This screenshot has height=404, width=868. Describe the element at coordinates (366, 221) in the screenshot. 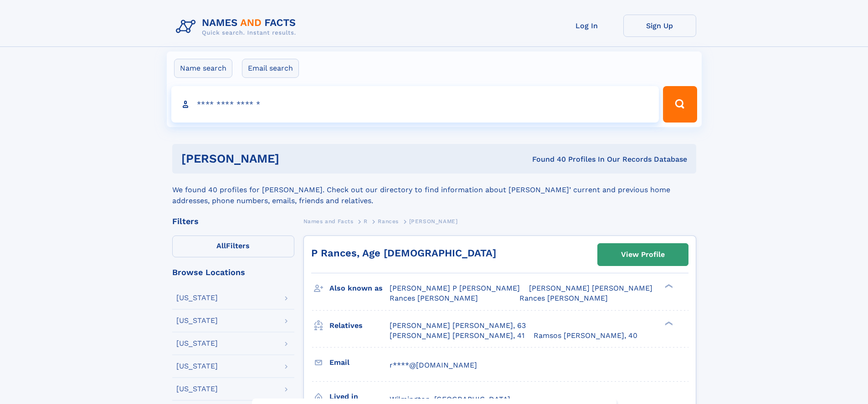

I see `span: R` at that location.